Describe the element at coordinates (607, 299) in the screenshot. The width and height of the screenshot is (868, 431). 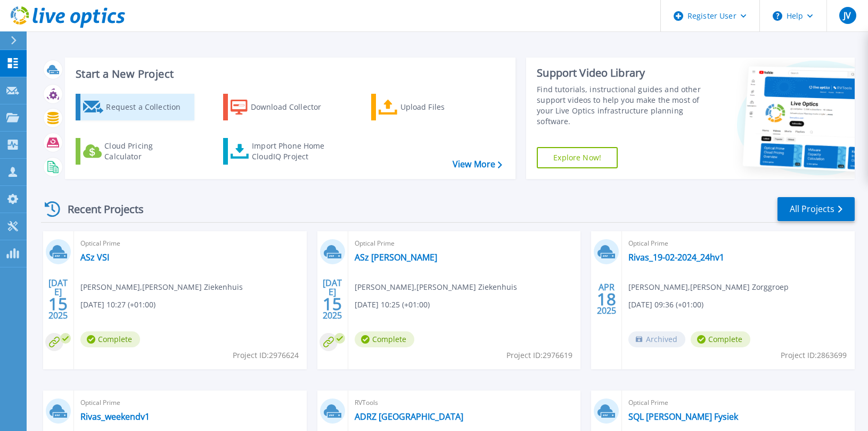
I see `span: 18` at that location.